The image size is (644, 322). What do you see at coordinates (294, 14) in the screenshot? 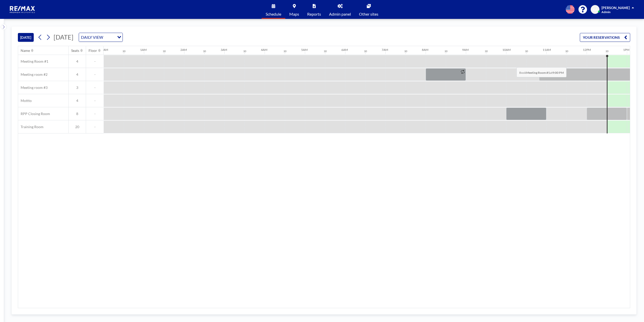
I see `span: Maps` at bounding box center [294, 14].